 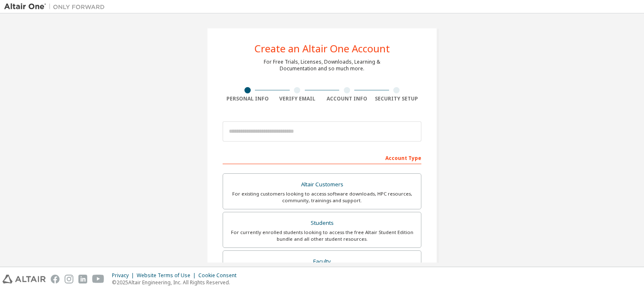 What do you see at coordinates (24, 279) in the screenshot?
I see `img: altair_logo.svg` at bounding box center [24, 279].